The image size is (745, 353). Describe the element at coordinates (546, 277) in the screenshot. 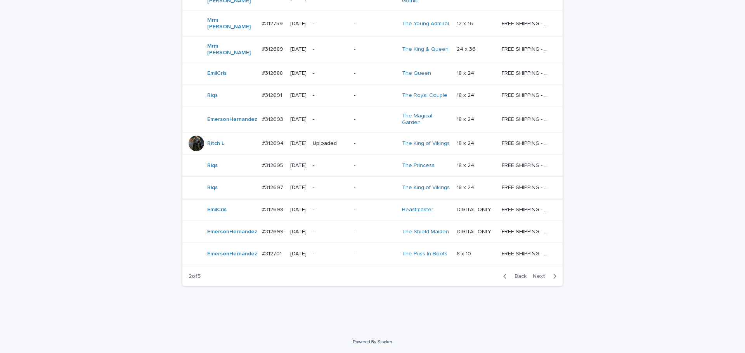

I see `button: Next` at that location.